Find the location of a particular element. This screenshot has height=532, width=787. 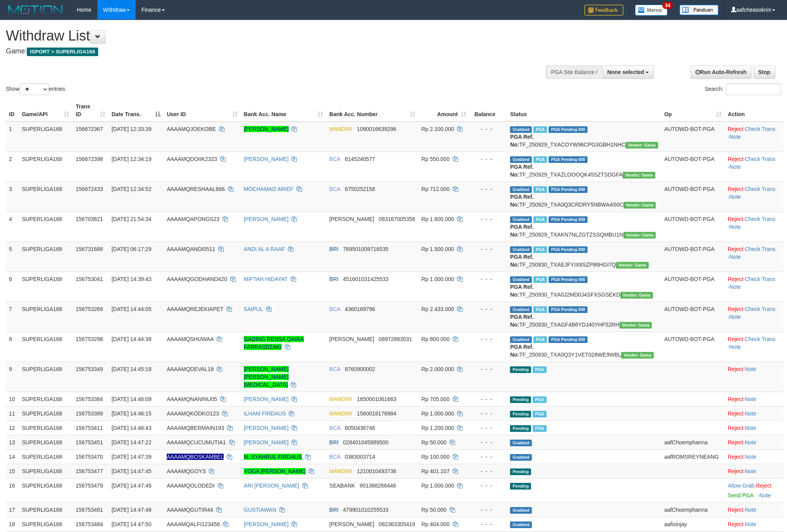

span: Copy 0383003714 to clipboard is located at coordinates (360, 456).